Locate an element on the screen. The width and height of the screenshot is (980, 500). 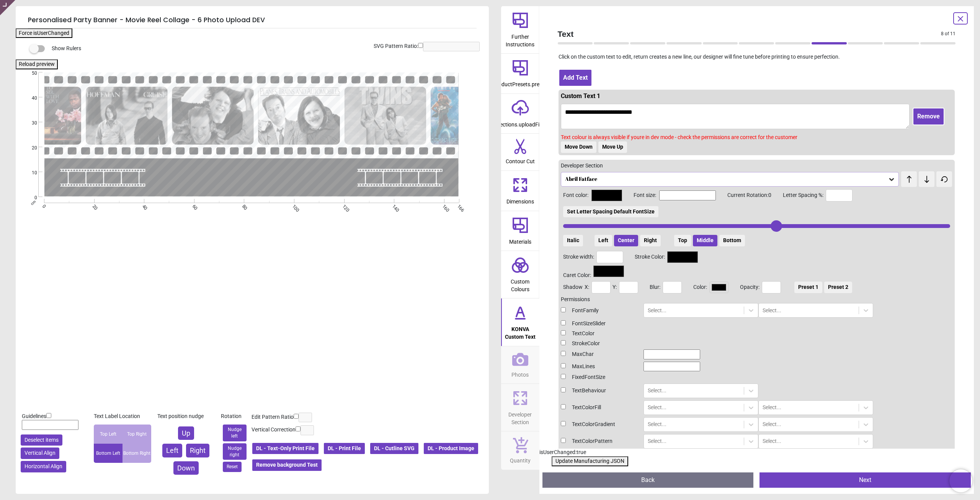
button: Custom Colours is located at coordinates (520, 274).